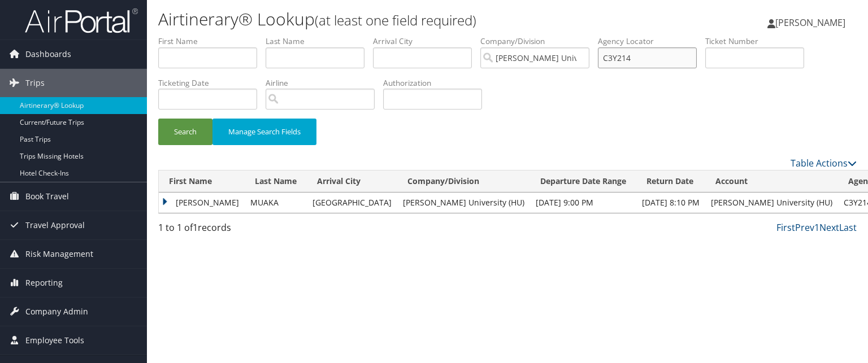  Describe the element at coordinates (816, 228) in the screenshot. I see `a: 1` at that location.